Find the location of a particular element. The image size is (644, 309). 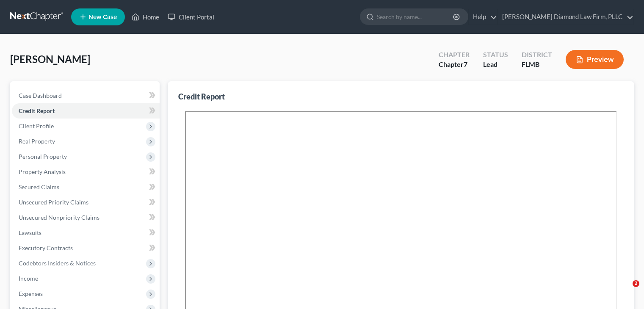

span: Property Analysis is located at coordinates (42, 171).